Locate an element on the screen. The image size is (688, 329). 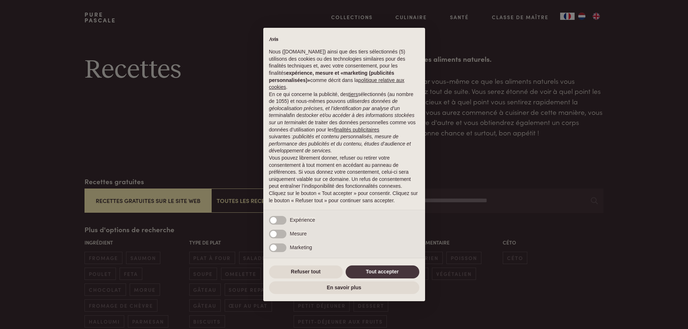
button: En savoir plus is located at coordinates (344, 288).